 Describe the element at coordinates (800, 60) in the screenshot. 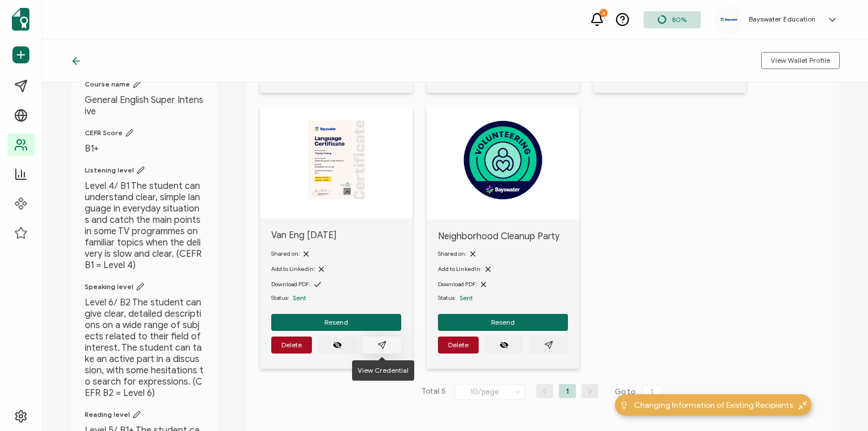

I see `span: View Wallet Profile` at that location.